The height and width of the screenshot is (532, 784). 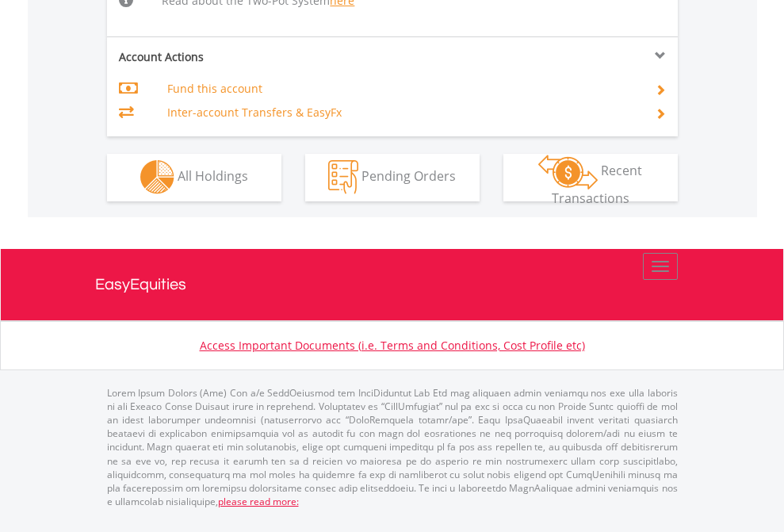 What do you see at coordinates (392, 285) in the screenshot?
I see `div: EasyEquities` at bounding box center [392, 285].